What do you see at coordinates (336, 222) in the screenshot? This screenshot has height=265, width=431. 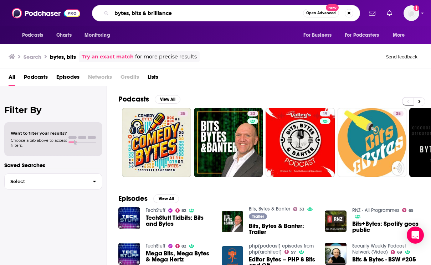 I see `a: Bits+Bytes: Spotify goes public` at bounding box center [336, 222].